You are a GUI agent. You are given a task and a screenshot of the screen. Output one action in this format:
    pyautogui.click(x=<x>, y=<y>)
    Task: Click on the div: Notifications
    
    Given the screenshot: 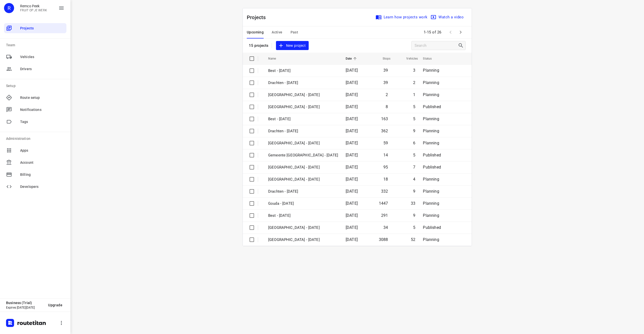 What is the action you would take?
    pyautogui.click(x=36, y=110)
    